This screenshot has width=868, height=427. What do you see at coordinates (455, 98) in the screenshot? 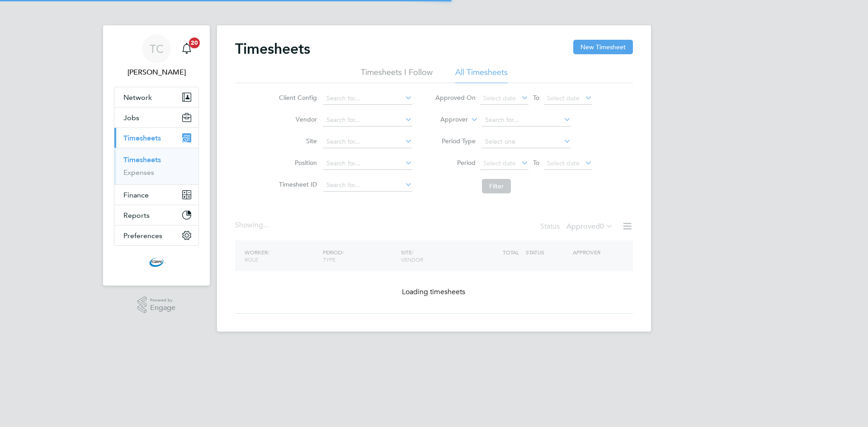
I see `label: Approved On` at bounding box center [455, 98].